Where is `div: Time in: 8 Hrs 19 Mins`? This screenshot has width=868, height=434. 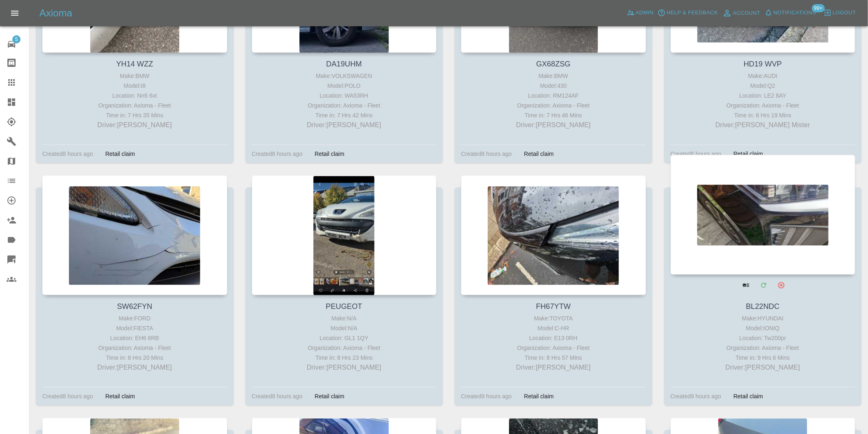
div: Time in: 8 Hrs 19 Mins is located at coordinates (763, 115).